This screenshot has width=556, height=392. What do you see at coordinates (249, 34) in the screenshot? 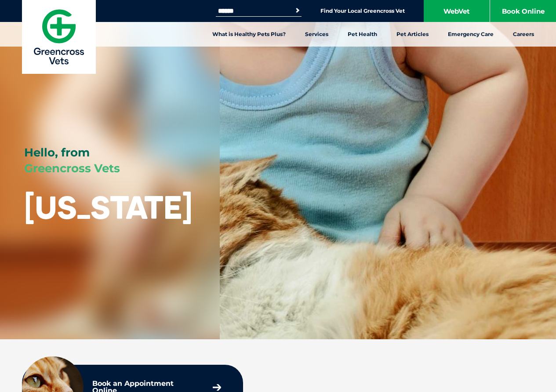
I see `a: What is Healthy Pets Plus?` at bounding box center [249, 34].